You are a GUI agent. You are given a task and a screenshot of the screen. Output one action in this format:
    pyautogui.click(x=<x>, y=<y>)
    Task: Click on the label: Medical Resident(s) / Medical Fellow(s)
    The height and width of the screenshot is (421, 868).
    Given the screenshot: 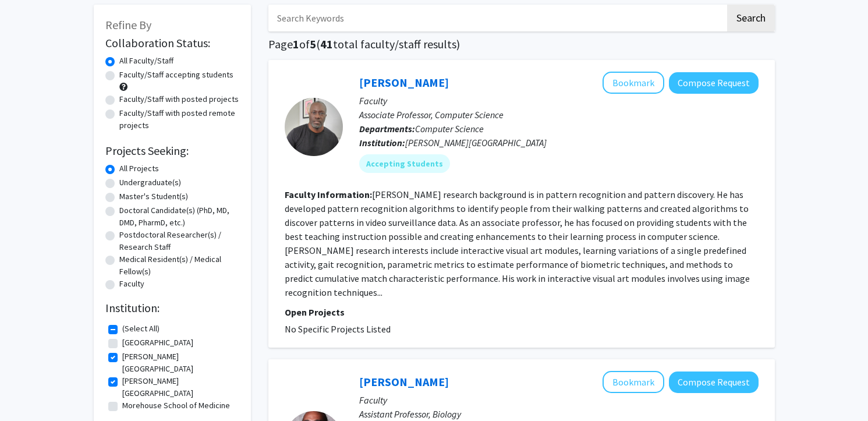 What is the action you would take?
    pyautogui.click(x=179, y=265)
    